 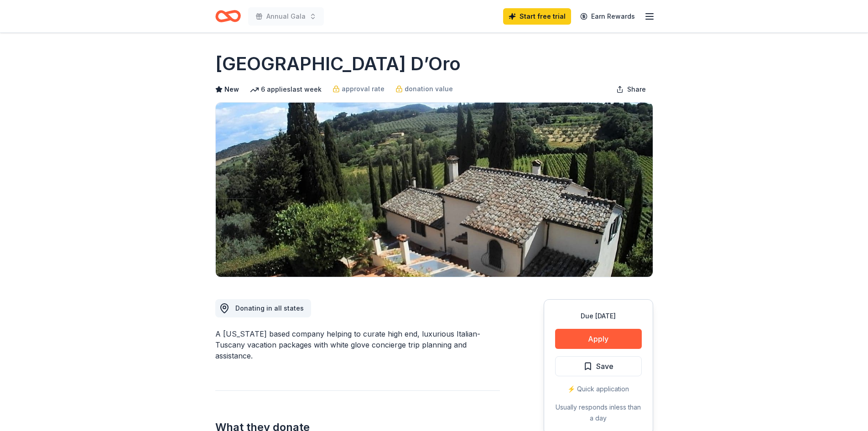 What do you see at coordinates (598, 389) in the screenshot?
I see `div: ⚡️ Quick application` at bounding box center [598, 389].